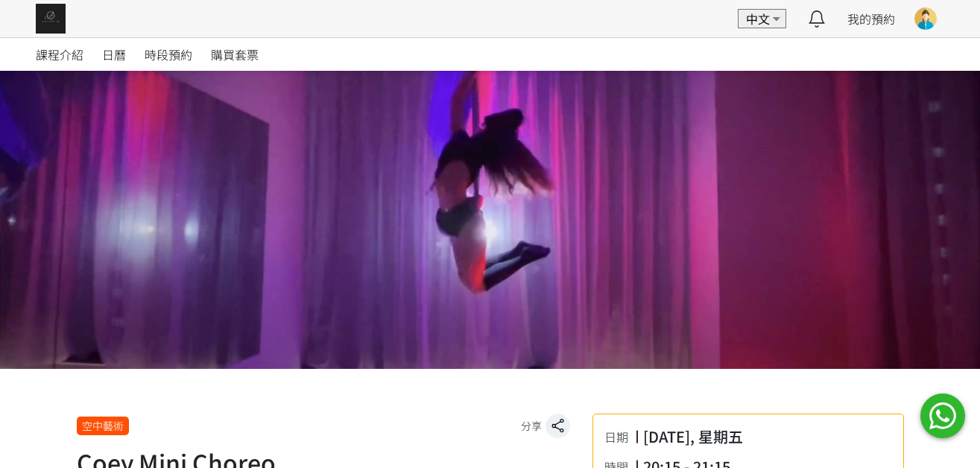 The width and height of the screenshot is (980, 468). I want to click on a: 課程介紹, so click(60, 55).